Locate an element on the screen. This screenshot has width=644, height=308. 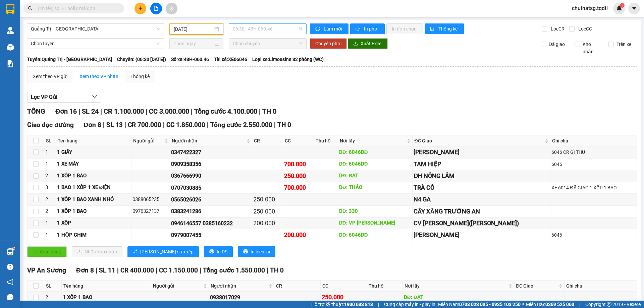
span: chuthatsg.tqdtl is located at coordinates (590, 8).